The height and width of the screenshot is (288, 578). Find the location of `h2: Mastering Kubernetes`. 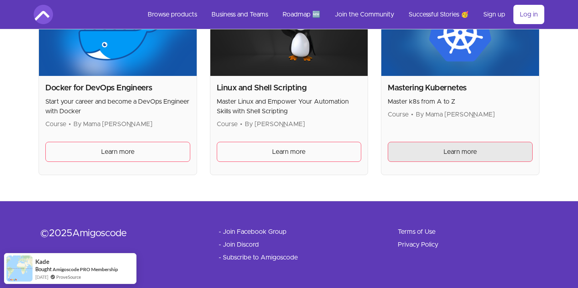

h2: Mastering Kubernetes is located at coordinates (460, 88).